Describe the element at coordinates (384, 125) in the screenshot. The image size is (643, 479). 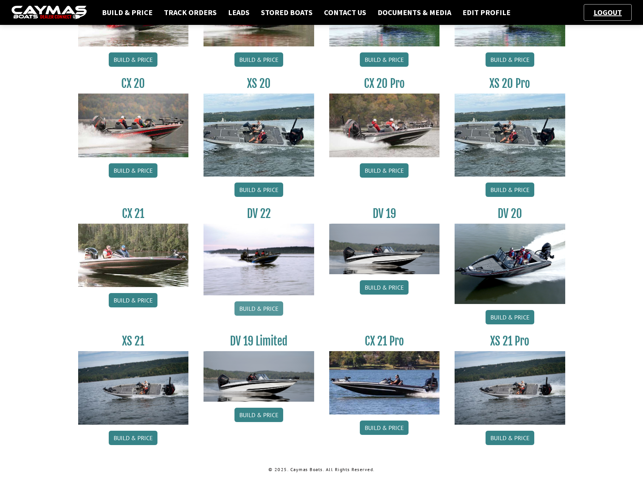
I see `img: CX-20Pro_thumbnail.jpg` at that location.